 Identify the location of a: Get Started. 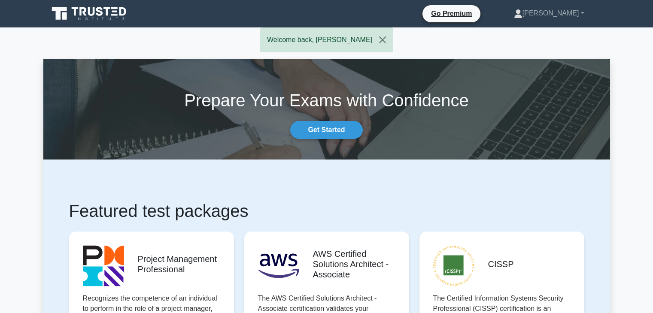
(326, 130).